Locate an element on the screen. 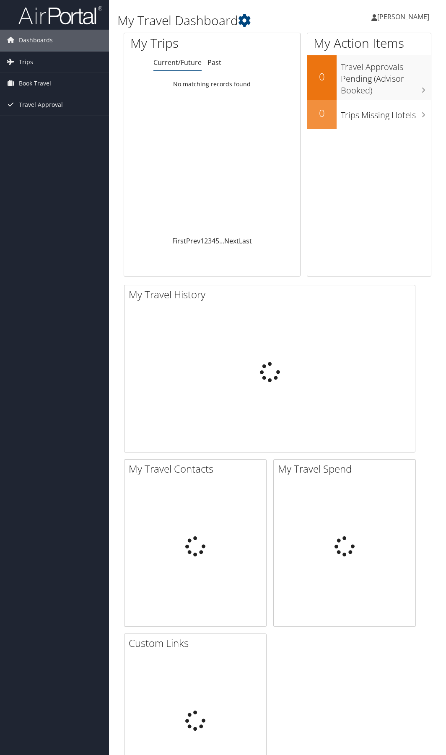  a: 3 is located at coordinates (210, 241).